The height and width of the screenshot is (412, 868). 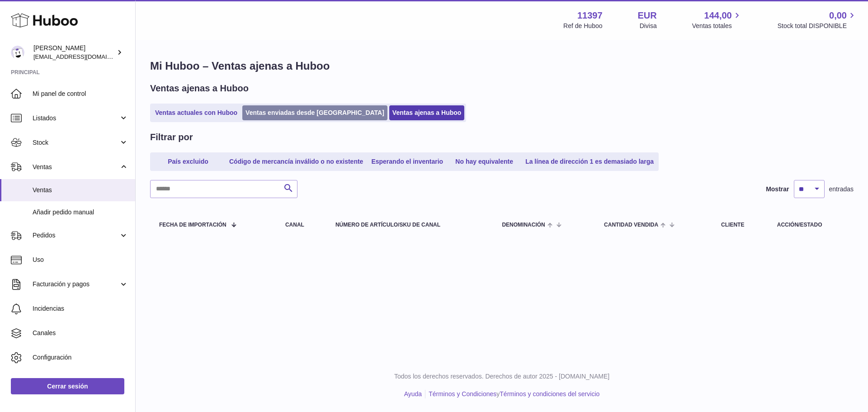 I want to click on div: Canal, so click(x=301, y=225).